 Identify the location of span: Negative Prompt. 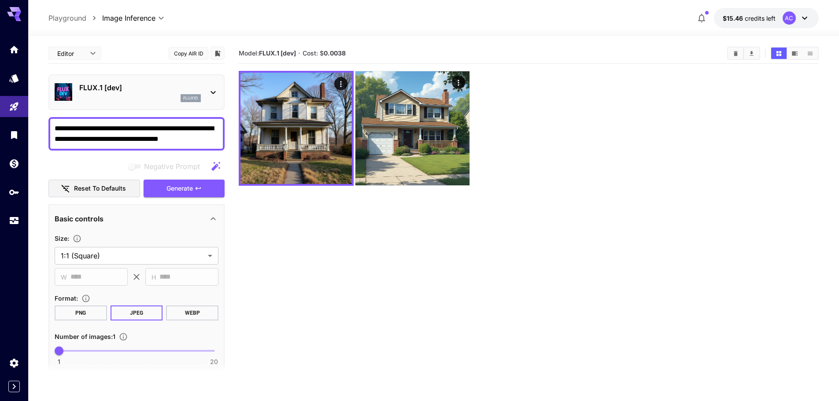
(172, 166).